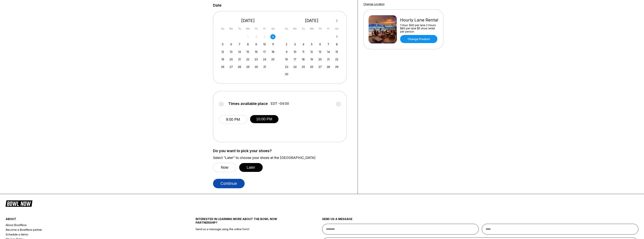 This screenshot has height=239, width=644. Describe the element at coordinates (84, 220) in the screenshot. I see `div: about` at that location.